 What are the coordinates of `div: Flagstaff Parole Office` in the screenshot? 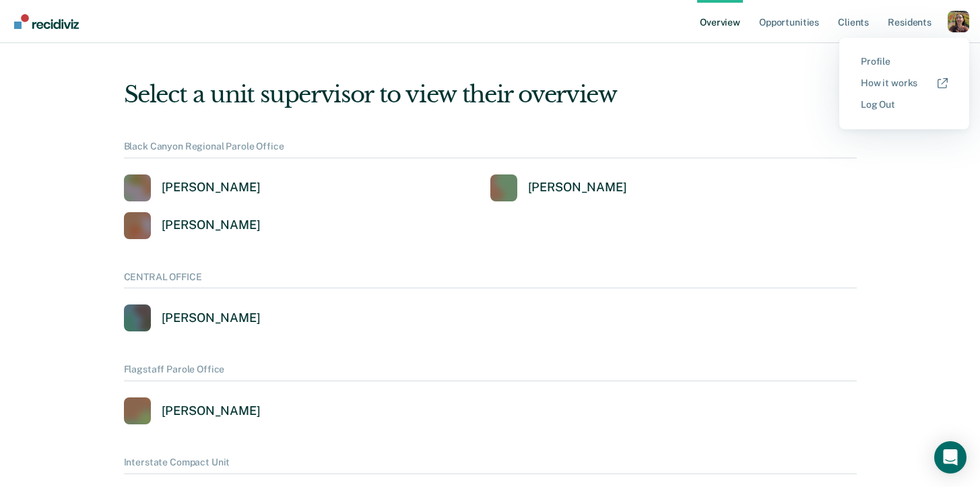 It's located at (490, 372).